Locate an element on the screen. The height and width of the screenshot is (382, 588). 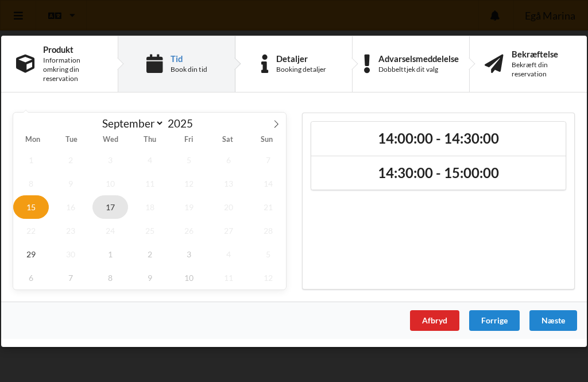
span: September 5, 2025 is located at coordinates (189, 159).